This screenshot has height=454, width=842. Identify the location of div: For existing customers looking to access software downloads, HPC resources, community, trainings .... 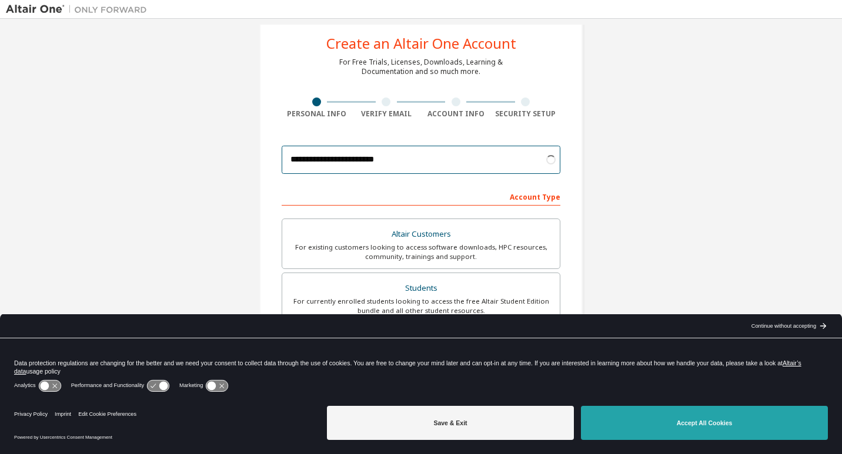
(421, 252).